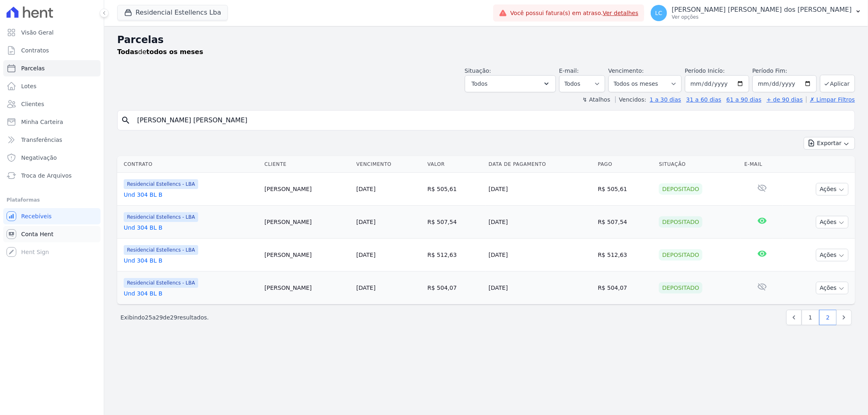  I want to click on a: 1 a 30 dias, so click(665, 100).